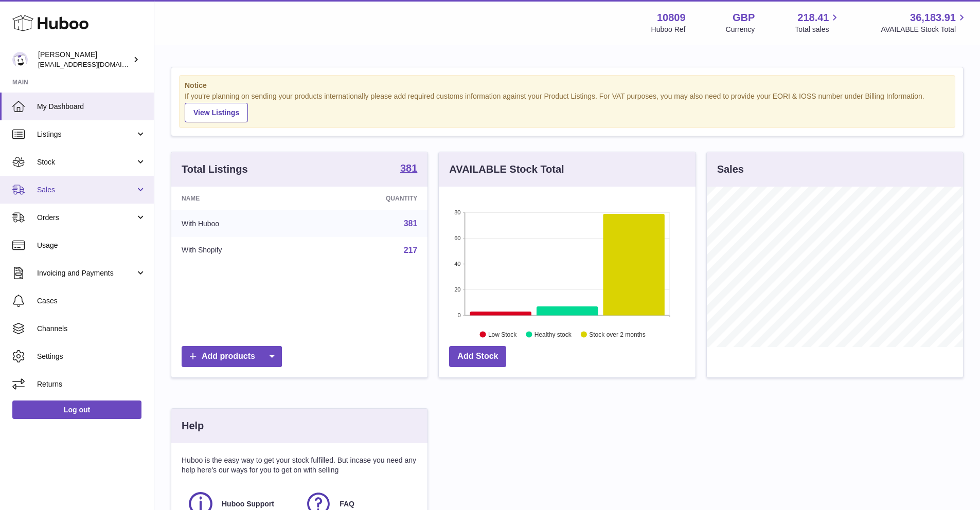 Image resolution: width=980 pixels, height=510 pixels. I want to click on span: Orders, so click(86, 217).